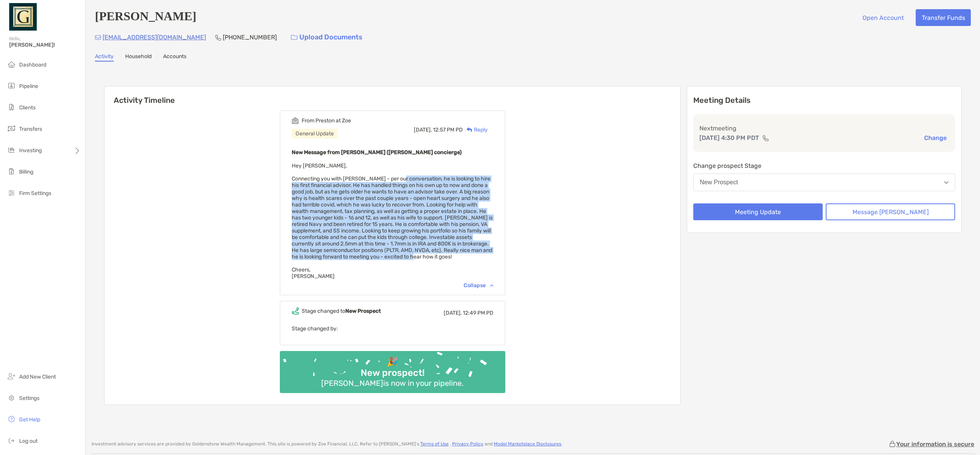 The image size is (980, 455). What do you see at coordinates (392, 96) in the screenshot?
I see `h6: Activity Timeline` at bounding box center [392, 96].